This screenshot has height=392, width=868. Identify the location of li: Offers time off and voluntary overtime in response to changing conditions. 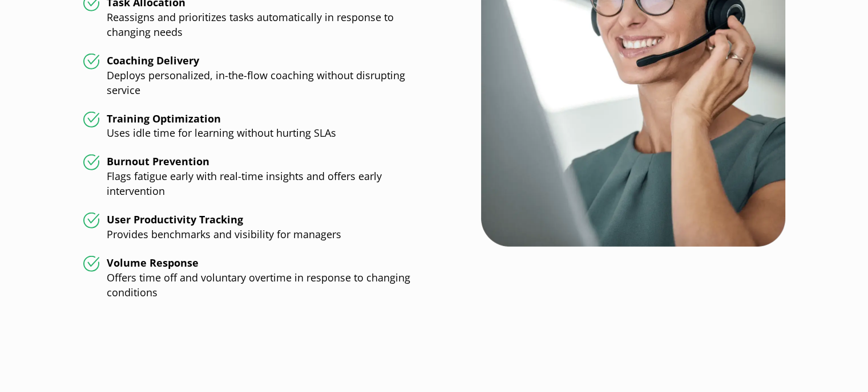
(258, 278).